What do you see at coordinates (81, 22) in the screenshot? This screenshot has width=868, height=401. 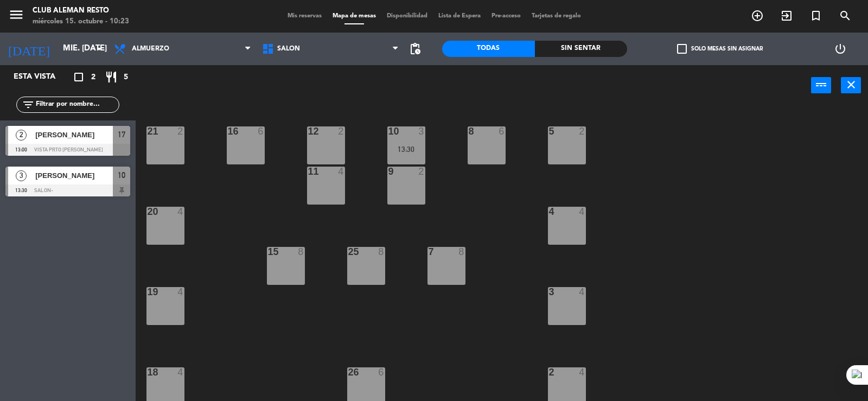 I see `div: miércoles 15. octubre - 10:23` at bounding box center [81, 22].